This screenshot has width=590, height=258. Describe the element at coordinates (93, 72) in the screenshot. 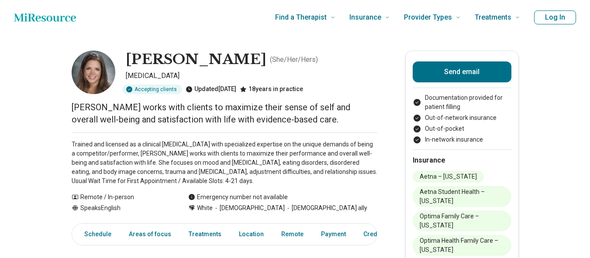

I see `img: Lori Freeman, Psychologist` at that location.